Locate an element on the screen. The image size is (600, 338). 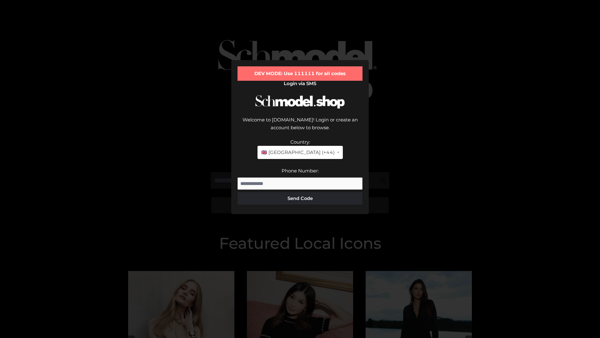
label: Country: is located at coordinates (300, 142).